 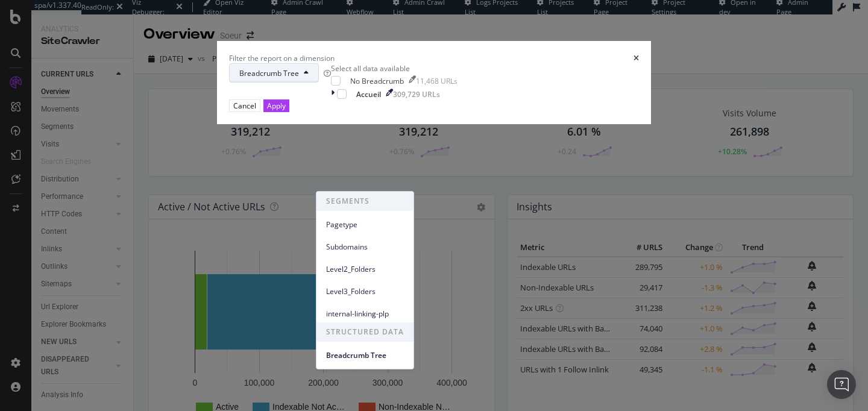 What do you see at coordinates (394, 68) in the screenshot?
I see `div: Select all data available` at bounding box center [394, 68].